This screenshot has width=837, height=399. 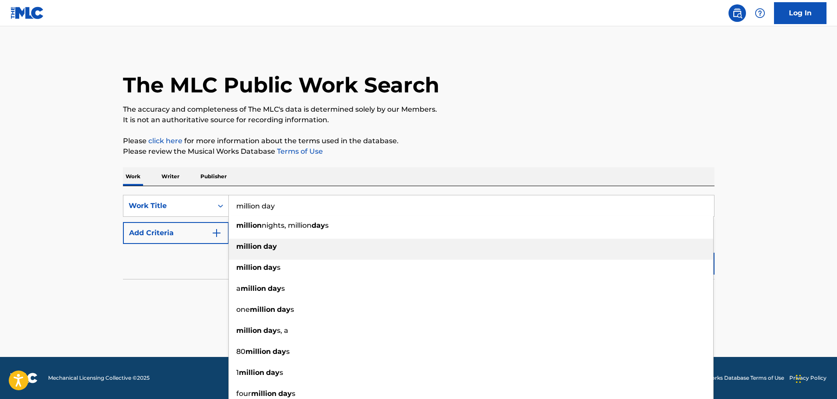 I want to click on div: Help, so click(x=760, y=13).